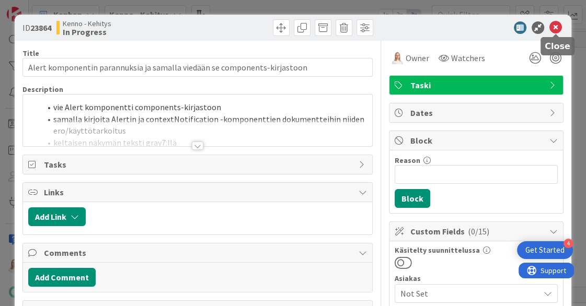 This screenshot has width=586, height=306. Describe the element at coordinates (477, 113) in the screenshot. I see `span: Dates` at that location.